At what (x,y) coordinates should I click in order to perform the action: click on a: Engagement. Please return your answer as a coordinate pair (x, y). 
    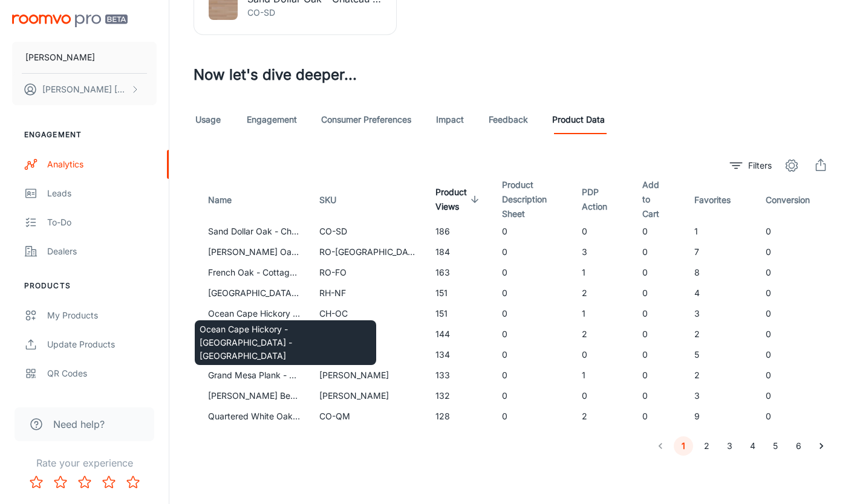
    Looking at the image, I should click on (272, 120).